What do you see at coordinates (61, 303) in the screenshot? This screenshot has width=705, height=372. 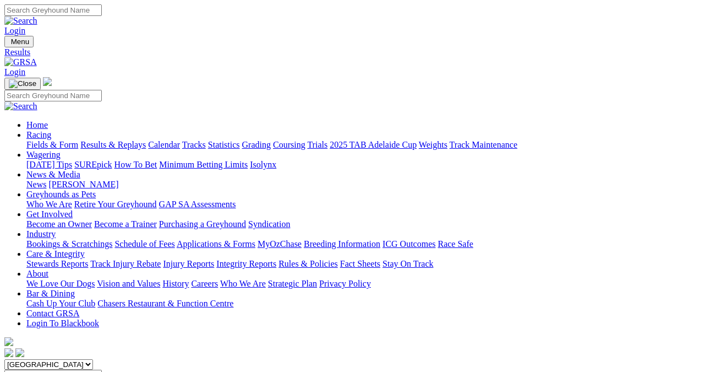 I see `a: Cash Up Your Club` at bounding box center [61, 303].